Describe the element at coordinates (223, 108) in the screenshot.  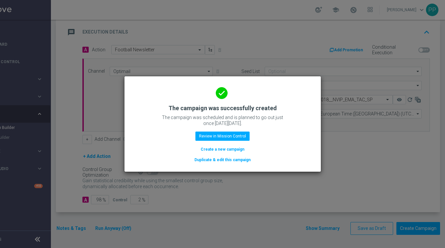
I see `h2: The campaign was successfully created` at that location.